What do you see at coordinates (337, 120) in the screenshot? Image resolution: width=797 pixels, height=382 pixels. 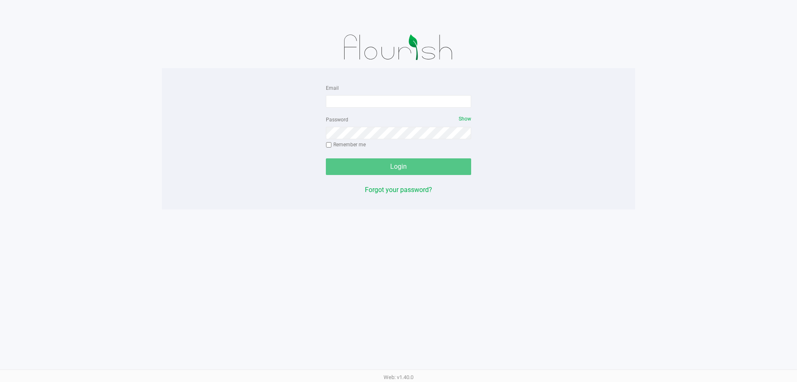 I see `label: Password` at bounding box center [337, 120].